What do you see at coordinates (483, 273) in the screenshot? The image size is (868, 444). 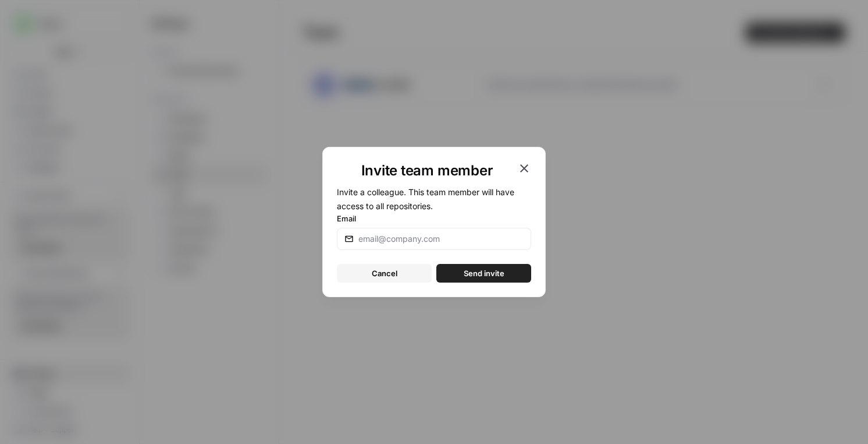 I see `button: Send invite` at bounding box center [483, 273].